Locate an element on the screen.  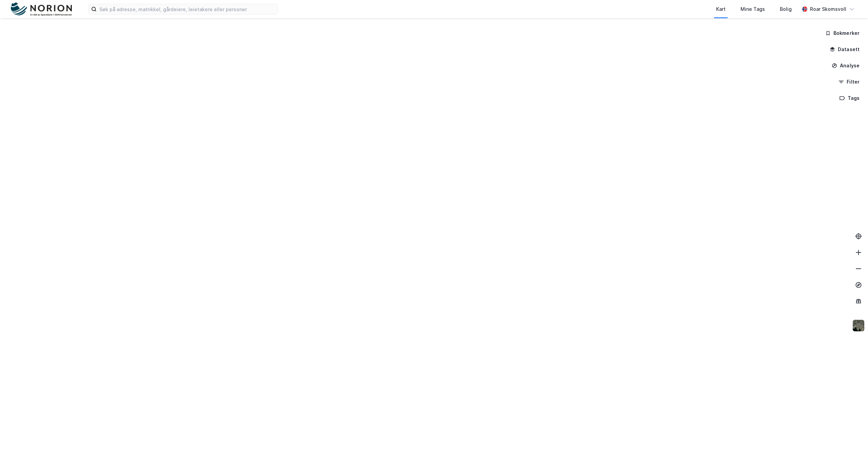
input: Søk på adresse, matrikkel, gårdeiere, leietakere eller personer is located at coordinates (187, 9).